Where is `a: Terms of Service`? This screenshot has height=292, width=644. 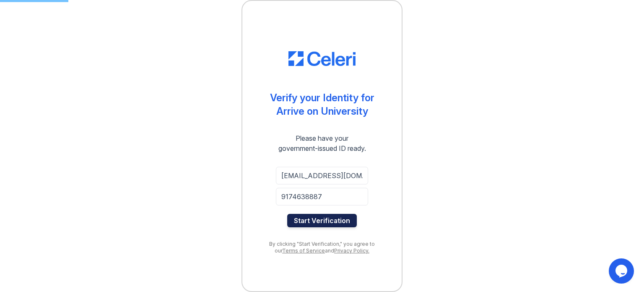 a: Terms of Service is located at coordinates (304, 251).